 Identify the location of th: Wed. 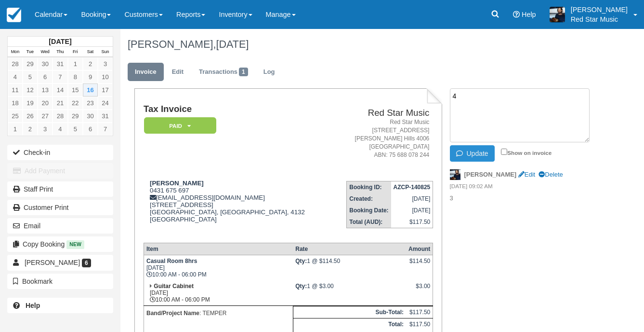
(45, 52).